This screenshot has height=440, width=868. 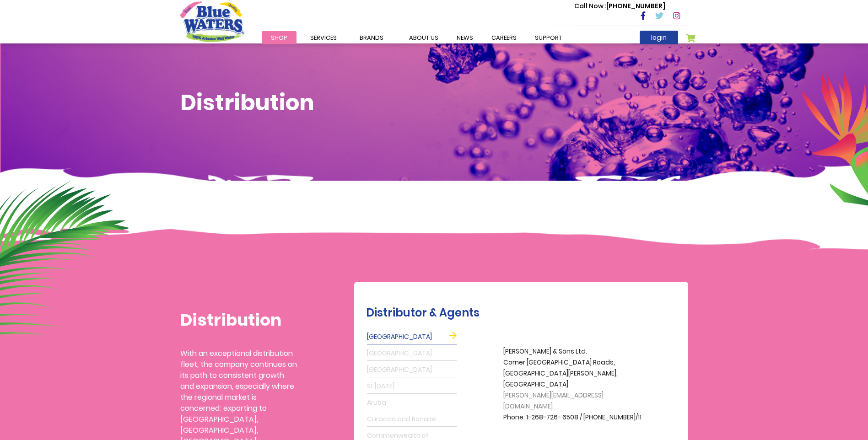 I want to click on a: store logo, so click(x=212, y=21).